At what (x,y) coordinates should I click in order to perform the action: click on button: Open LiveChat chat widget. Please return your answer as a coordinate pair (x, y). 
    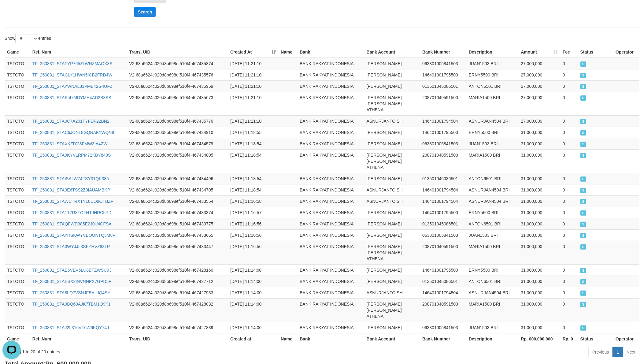
    Looking at the image, I should click on (11, 11).